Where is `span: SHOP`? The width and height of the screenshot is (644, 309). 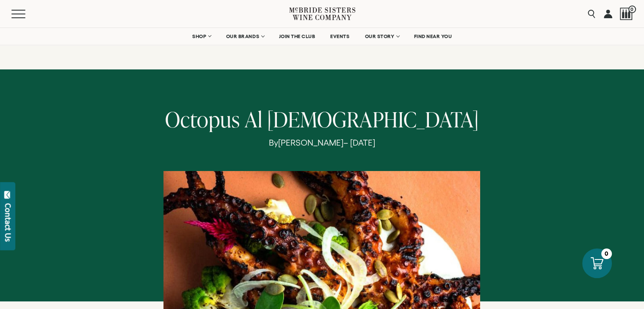
span: SHOP is located at coordinates (199, 36).